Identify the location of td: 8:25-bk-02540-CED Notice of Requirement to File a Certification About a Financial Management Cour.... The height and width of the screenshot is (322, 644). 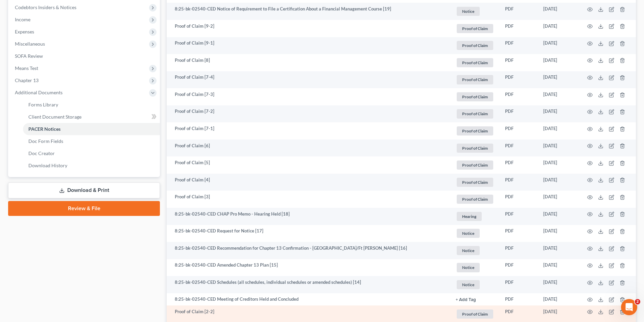
(308, 11).